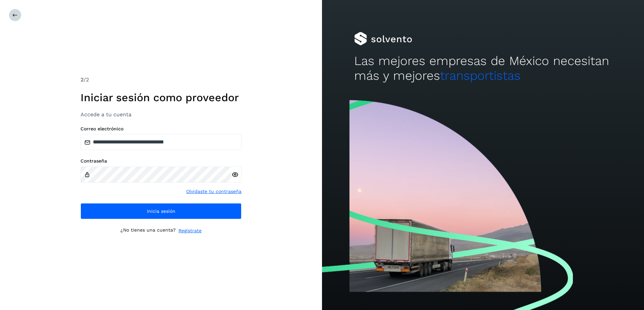 This screenshot has width=644, height=310. I want to click on label: Correo electrónico, so click(161, 129).